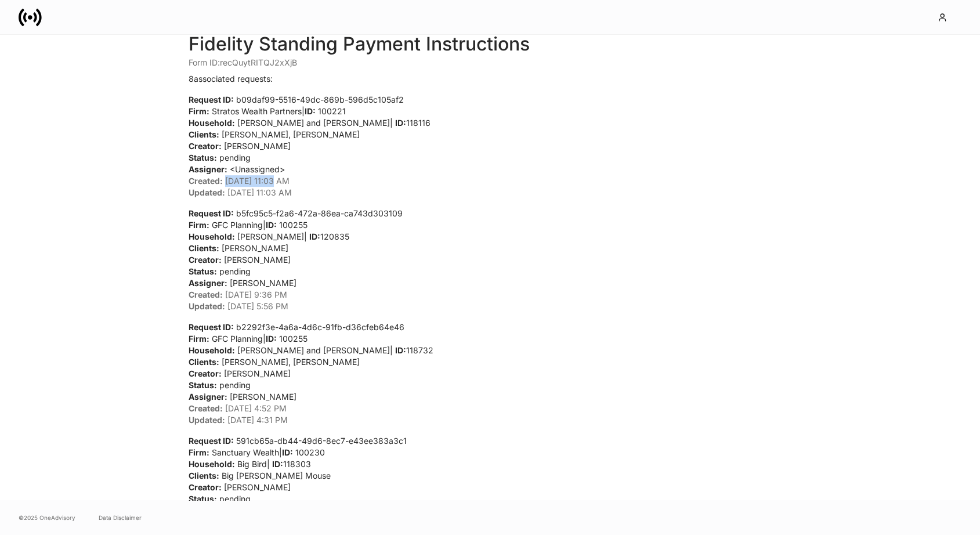  I want to click on a: Data Disclaimer, so click(120, 518).